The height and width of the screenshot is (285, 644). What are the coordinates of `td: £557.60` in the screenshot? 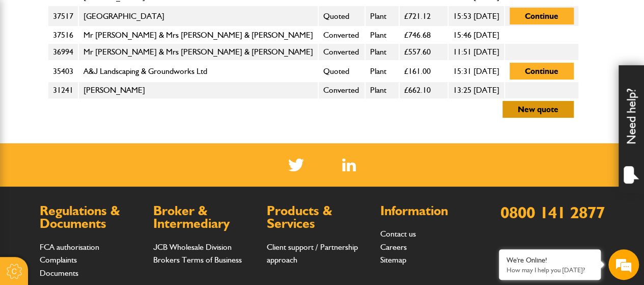 It's located at (424, 52).